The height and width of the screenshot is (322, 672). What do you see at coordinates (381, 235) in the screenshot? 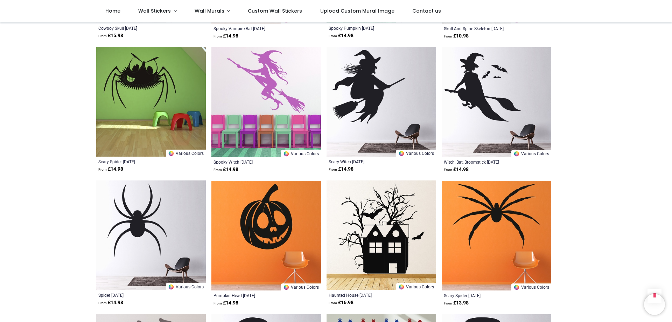
I see `img: Haunted House Halloween Wall Sticker` at bounding box center [381, 235].